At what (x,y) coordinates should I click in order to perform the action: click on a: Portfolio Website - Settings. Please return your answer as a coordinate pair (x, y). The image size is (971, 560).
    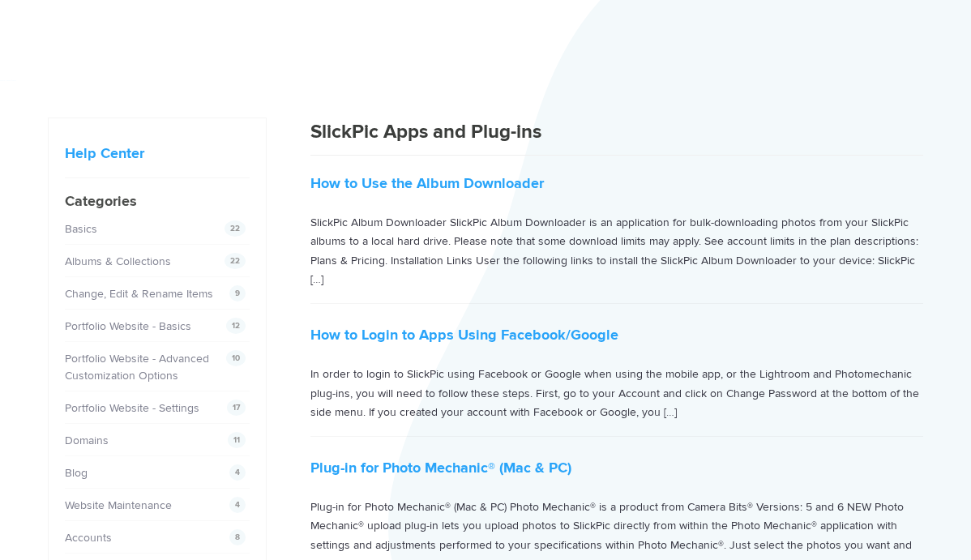
    Looking at the image, I should click on (132, 407).